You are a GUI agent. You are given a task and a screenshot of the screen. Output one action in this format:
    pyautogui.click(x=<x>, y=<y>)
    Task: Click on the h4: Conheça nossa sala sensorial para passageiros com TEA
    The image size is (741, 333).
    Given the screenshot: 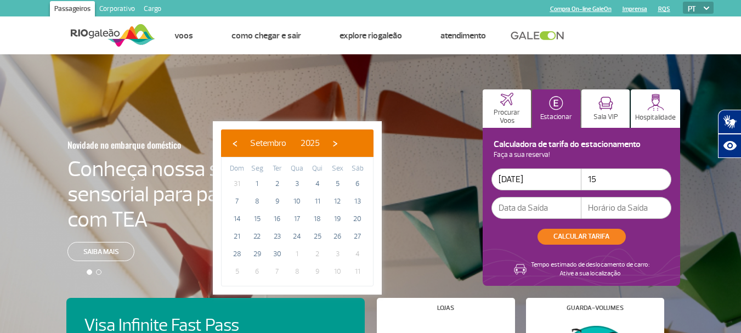 What is the action you would take?
    pyautogui.click(x=186, y=194)
    